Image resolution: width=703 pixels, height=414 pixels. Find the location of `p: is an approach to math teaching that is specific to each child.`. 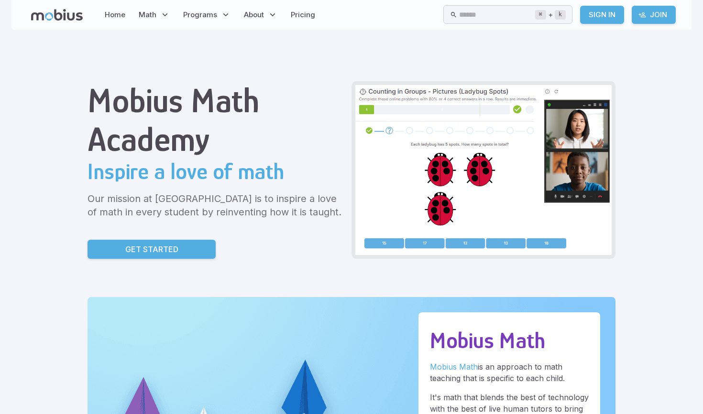

p: is an approach to math teaching that is specific to each child. is located at coordinates (509, 373).